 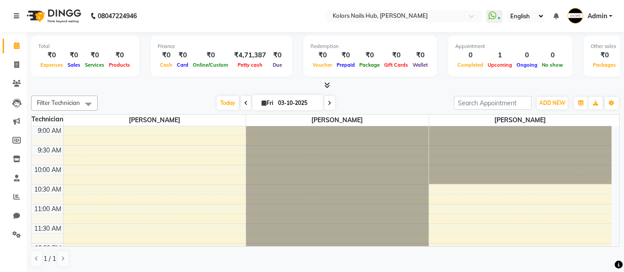 I want to click on input: 2025-10-03, so click(x=298, y=103).